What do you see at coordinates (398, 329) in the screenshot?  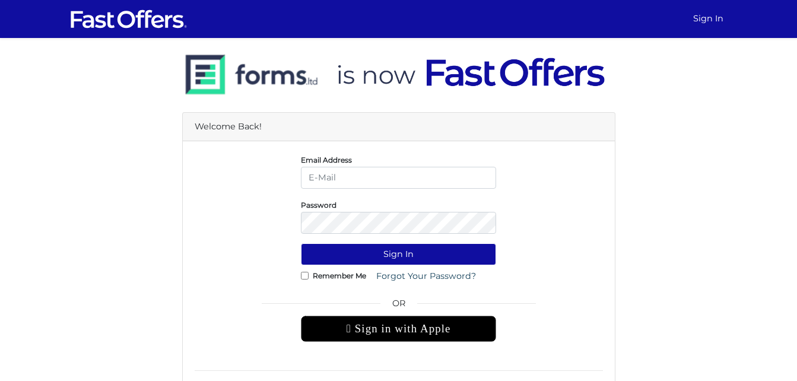 I see `div: Sign in with Apple` at bounding box center [398, 329].